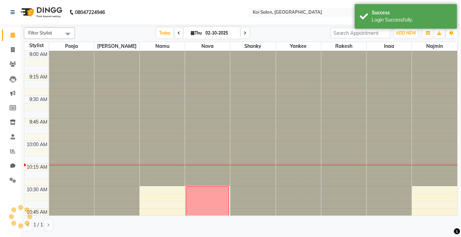  Describe the element at coordinates (406, 33) in the screenshot. I see `button: ADD NEW` at that location.